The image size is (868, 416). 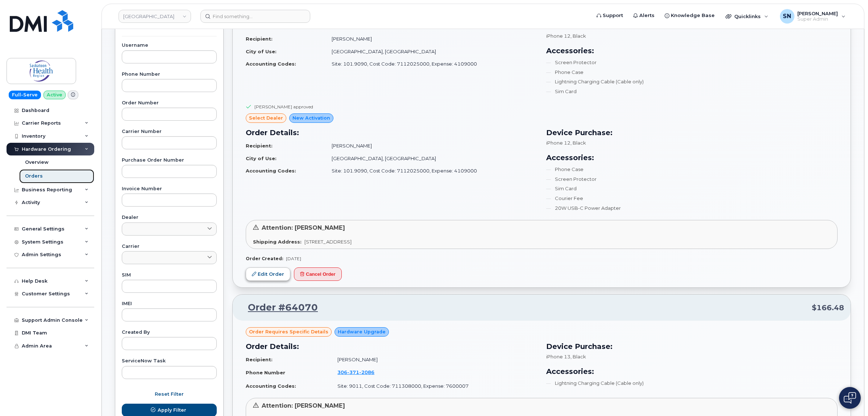 I want to click on a: Order #64070, so click(x=278, y=308).